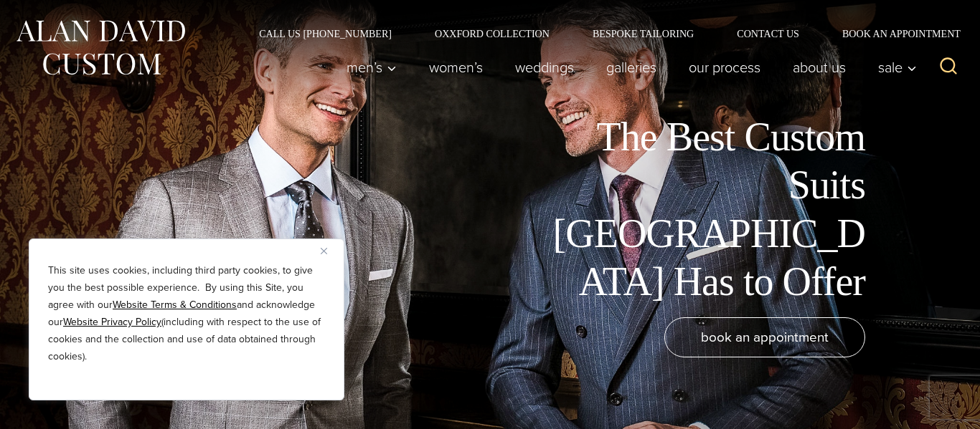  What do you see at coordinates (492, 34) in the screenshot?
I see `a: Oxxford Collection` at bounding box center [492, 34].